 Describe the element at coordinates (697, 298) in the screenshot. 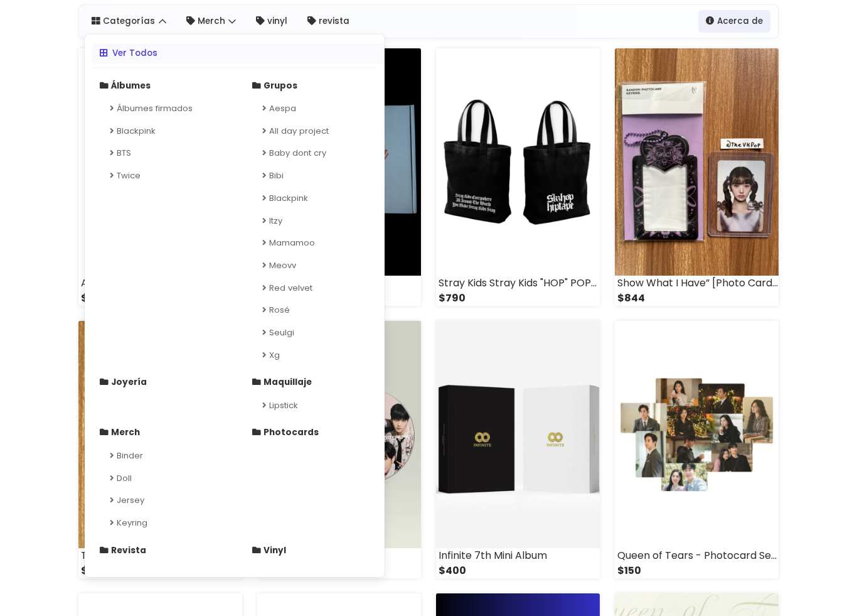

I see `div: $844` at that location.